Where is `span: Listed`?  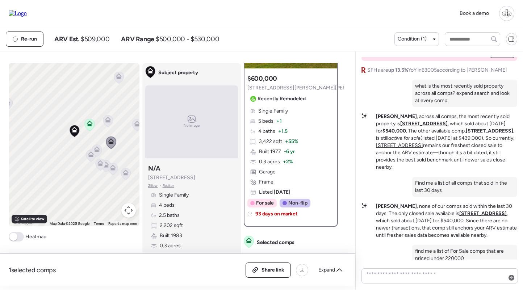 span: Listed is located at coordinates (274, 192).